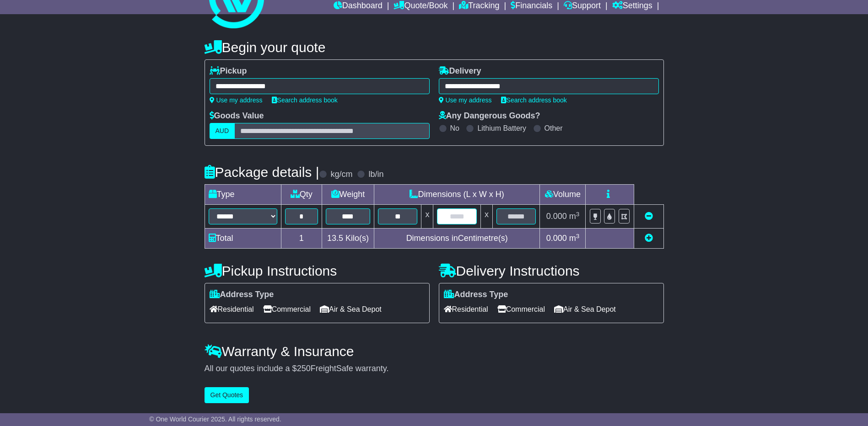  What do you see at coordinates (375, 175) in the screenshot?
I see `label: lb/in` at bounding box center [375, 175].